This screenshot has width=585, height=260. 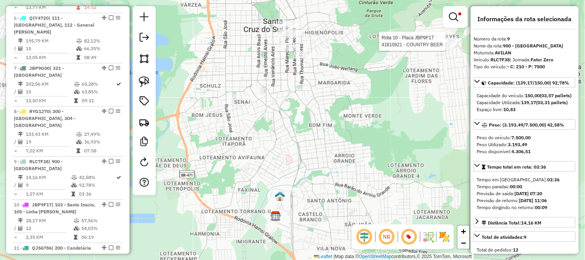 What do you see at coordinates (525, 46) in the screenshot?
I see `div: Nome da rota:` at bounding box center [525, 46].